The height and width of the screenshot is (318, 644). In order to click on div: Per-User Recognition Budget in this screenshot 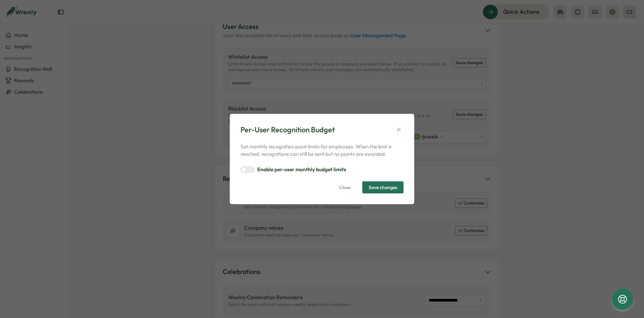, I will do `click(288, 130)`.